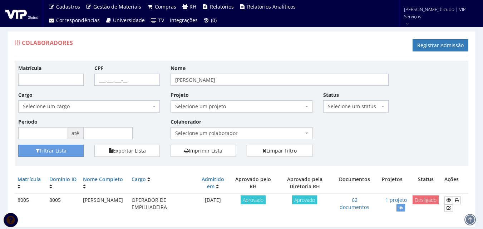  What do you see at coordinates (47, 43) in the screenshot?
I see `span: Colaboradores` at bounding box center [47, 43].